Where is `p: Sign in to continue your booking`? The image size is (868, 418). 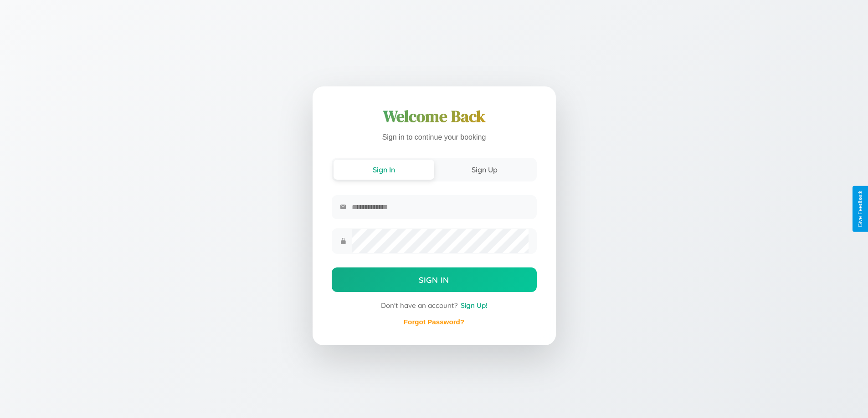
p: Sign in to continue your booking is located at coordinates (434, 138).